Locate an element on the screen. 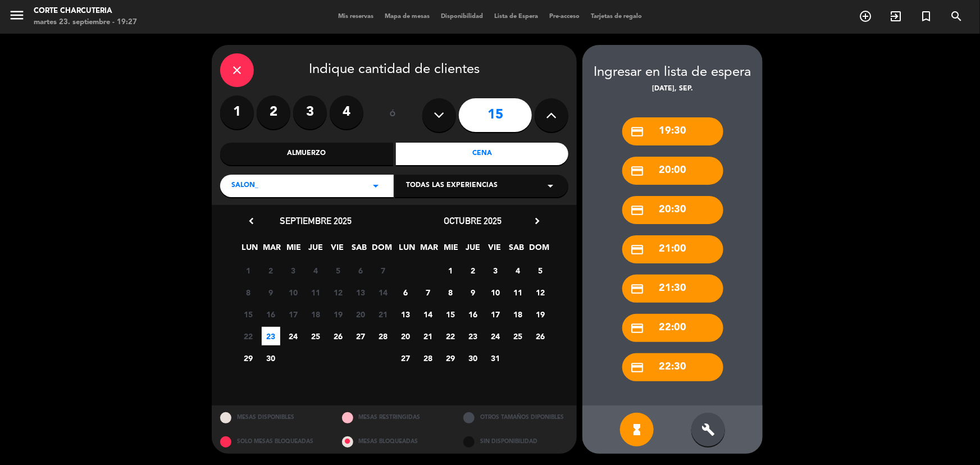  div: 21:00 is located at coordinates (673, 250).